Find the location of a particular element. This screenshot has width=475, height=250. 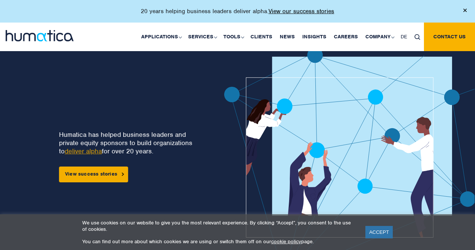

a: Contact us is located at coordinates (449, 37).